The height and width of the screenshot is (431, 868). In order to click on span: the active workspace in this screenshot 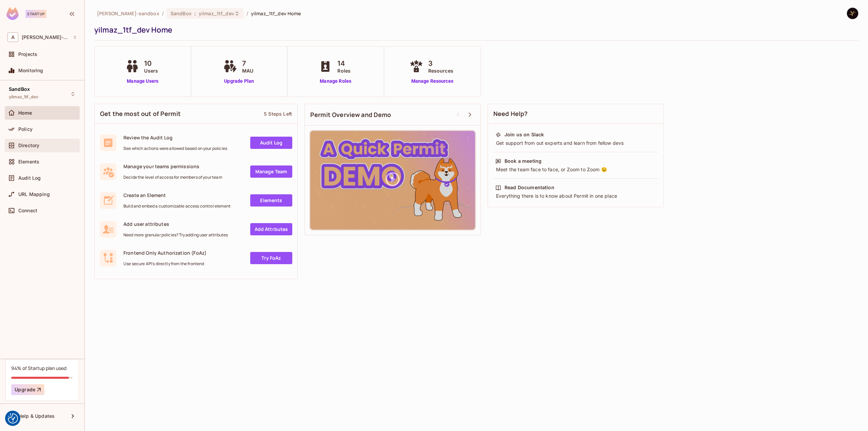, I will do `click(128, 13)`.